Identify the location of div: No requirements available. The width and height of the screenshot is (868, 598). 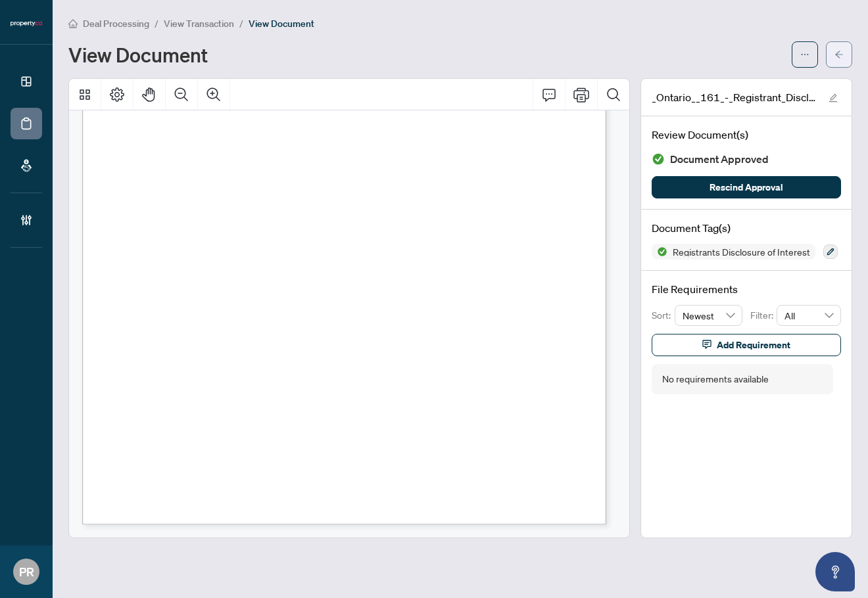
(716, 379).